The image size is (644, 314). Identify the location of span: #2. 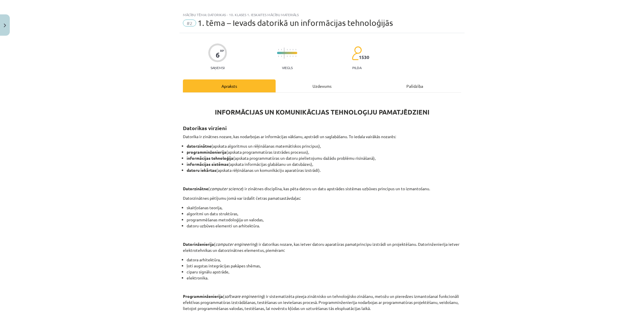
(190, 23).